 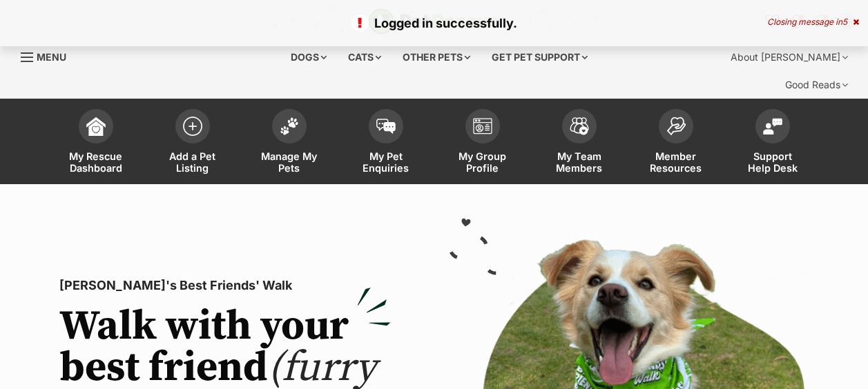 What do you see at coordinates (436, 58) in the screenshot?
I see `div: Other pets` at bounding box center [436, 58].